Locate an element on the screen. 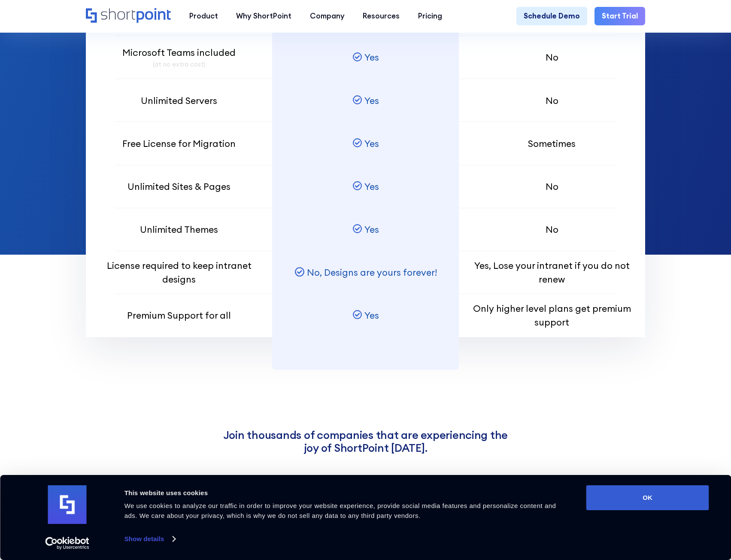 The image size is (731, 560). div: Why ShortPoint is located at coordinates (263, 16).